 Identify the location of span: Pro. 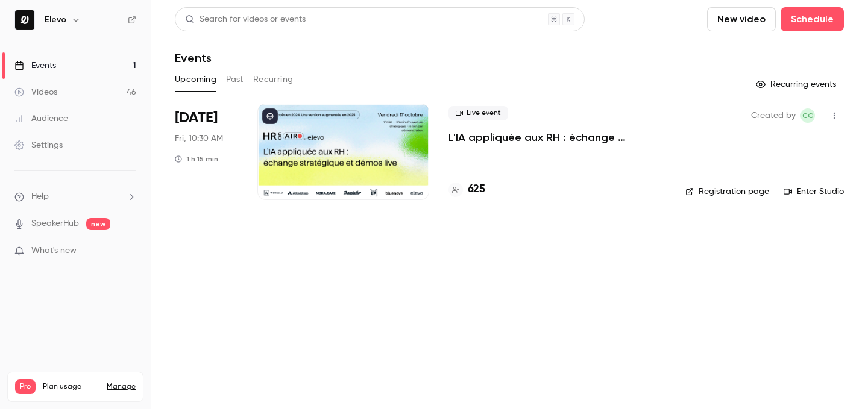
(25, 387).